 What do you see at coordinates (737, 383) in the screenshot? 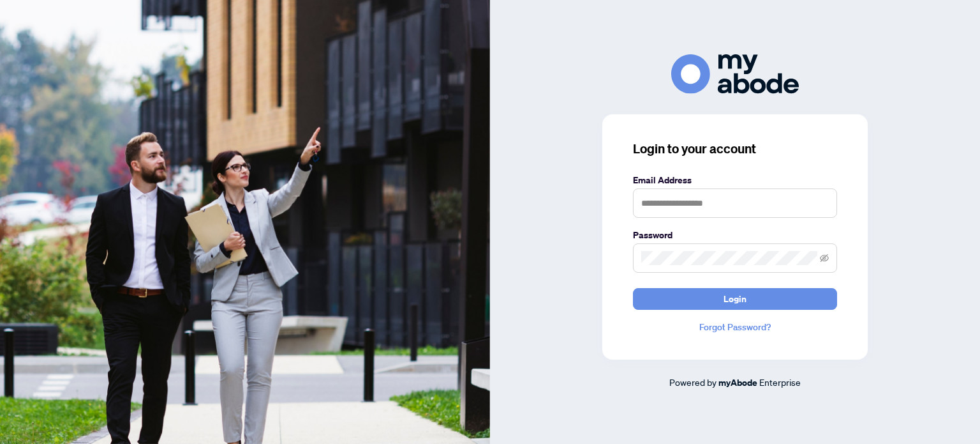
I see `a: myAbode` at bounding box center [737, 383].